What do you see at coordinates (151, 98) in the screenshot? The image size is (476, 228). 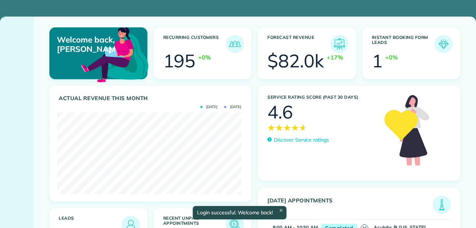 I see `h3: Actual Revenue this month` at bounding box center [151, 98].